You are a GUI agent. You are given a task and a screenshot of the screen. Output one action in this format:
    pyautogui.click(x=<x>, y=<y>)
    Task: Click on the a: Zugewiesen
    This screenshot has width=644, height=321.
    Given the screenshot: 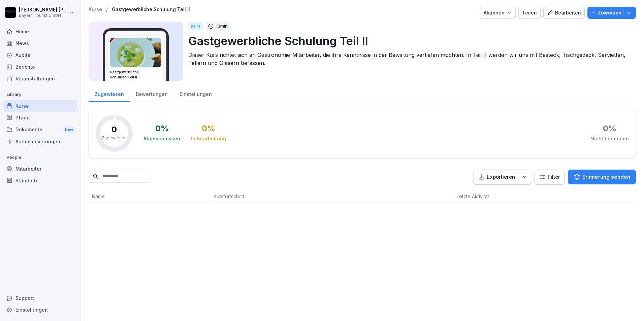 What is the action you would take?
    pyautogui.click(x=109, y=93)
    